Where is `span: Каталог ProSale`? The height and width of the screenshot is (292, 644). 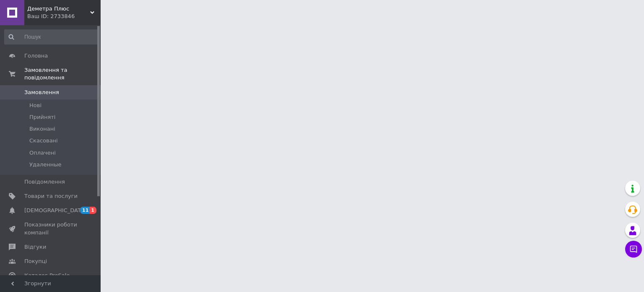 span: Каталог ProSale is located at coordinates (47, 275).